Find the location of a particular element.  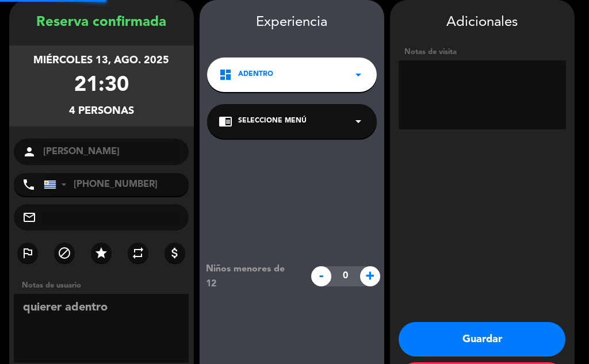

i: repeat is located at coordinates (138, 253).